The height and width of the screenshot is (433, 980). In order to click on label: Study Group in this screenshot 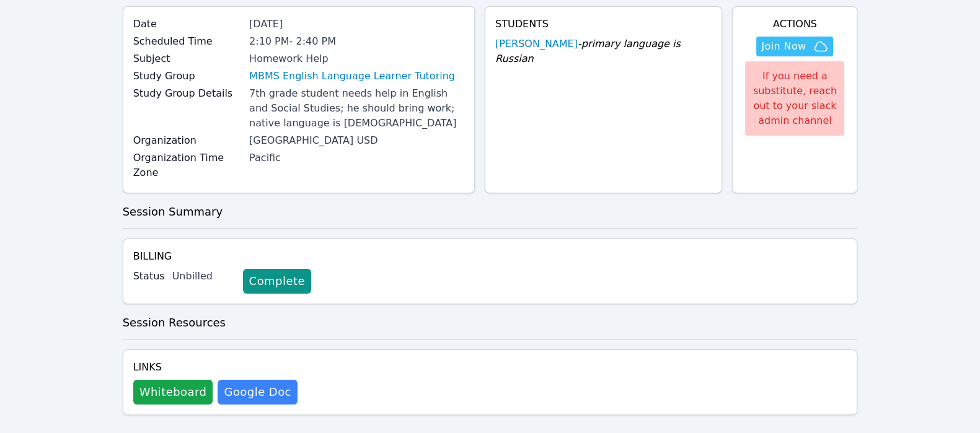, I will do `click(187, 76)`.